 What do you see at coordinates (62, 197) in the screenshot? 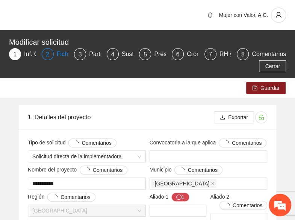
I see `span: Región` at bounding box center [62, 197].